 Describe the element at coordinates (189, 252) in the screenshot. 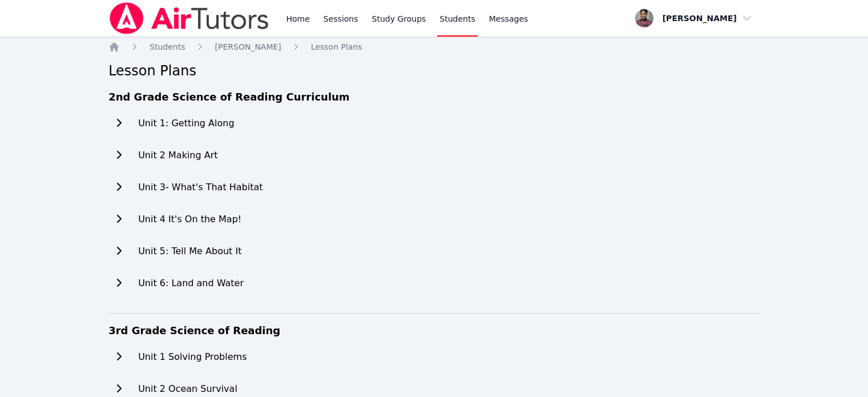

I see `h2: Unit 5: Tell Me About It` at that location.